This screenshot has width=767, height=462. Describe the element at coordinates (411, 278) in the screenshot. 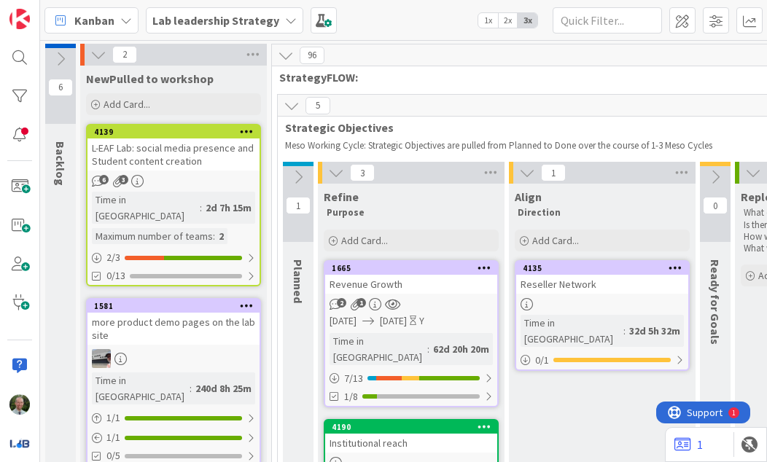

I see `div: 1665Revenue Growth` at that location.